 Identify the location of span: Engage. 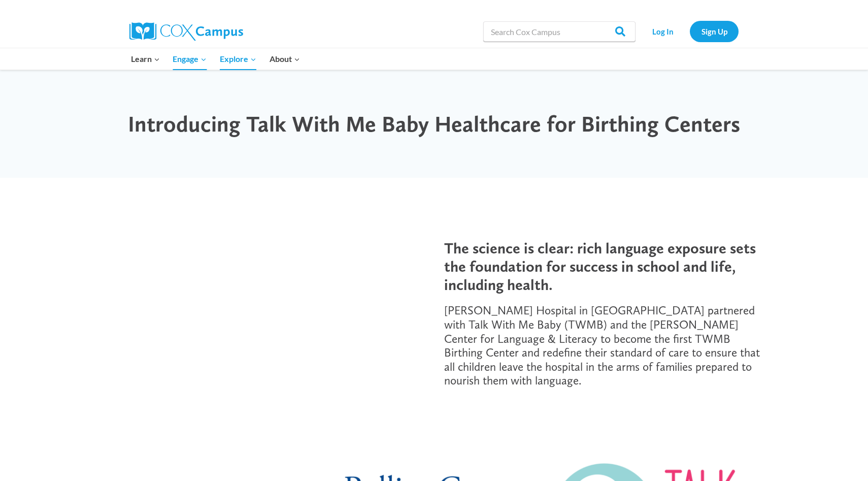
(189, 59).